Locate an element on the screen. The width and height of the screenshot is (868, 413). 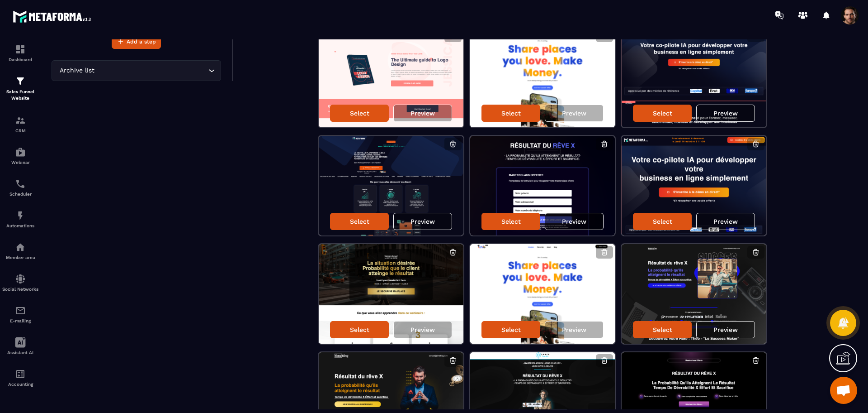
a: accountantaccountantAccounting is located at coordinates (20, 378).